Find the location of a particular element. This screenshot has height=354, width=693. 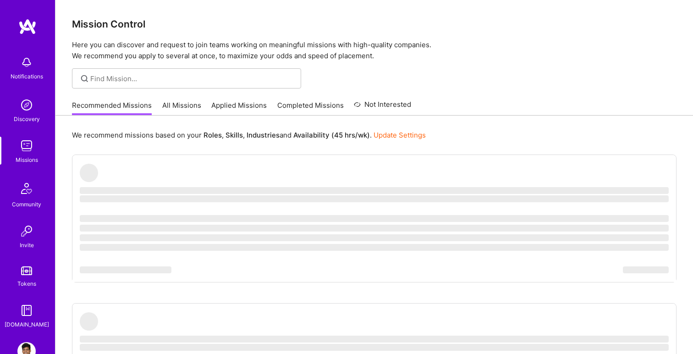

b: Availability (45 hrs/wk) is located at coordinates (331, 135).